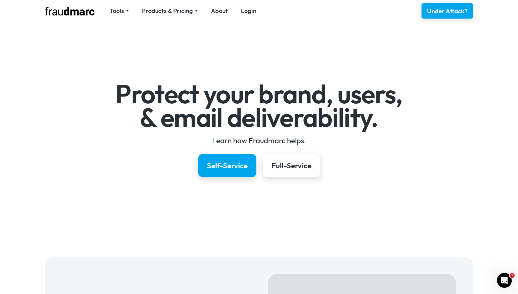 The height and width of the screenshot is (294, 518). Describe the element at coordinates (291, 166) in the screenshot. I see `div: Full-Service` at that location.